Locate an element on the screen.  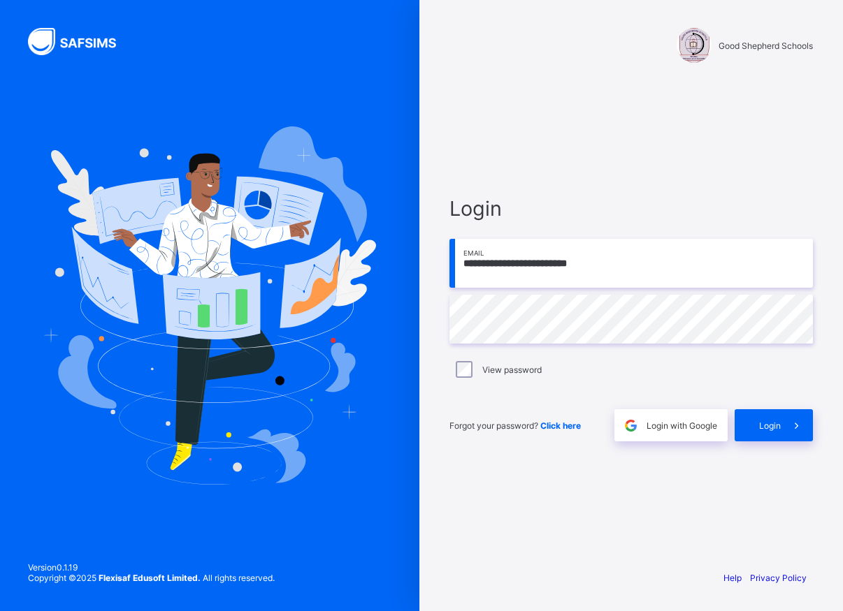
a: Click here is located at coordinates (560, 426).